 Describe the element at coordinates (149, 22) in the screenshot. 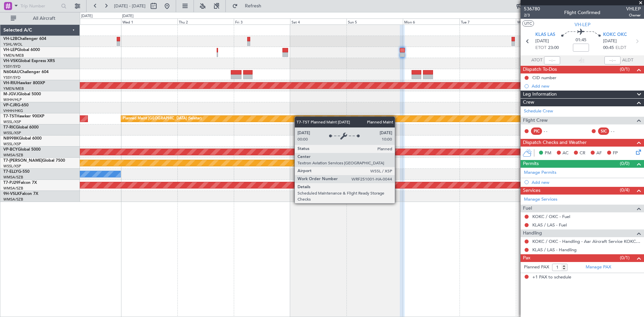

I see `div: Wed 1` at that location.